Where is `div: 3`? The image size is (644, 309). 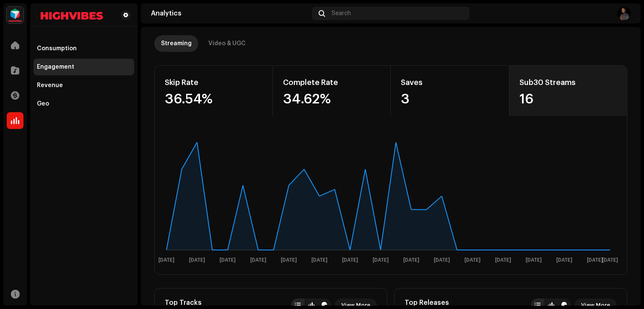 div: 3 is located at coordinates (450, 99).